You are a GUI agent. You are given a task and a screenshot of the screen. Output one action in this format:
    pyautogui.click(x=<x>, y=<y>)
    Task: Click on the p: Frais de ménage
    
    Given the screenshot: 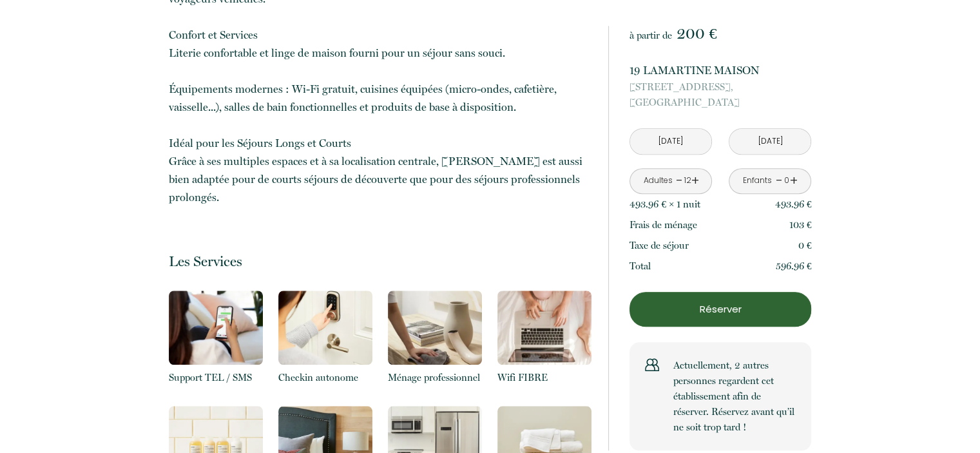 What is the action you would take?
    pyautogui.click(x=663, y=225)
    